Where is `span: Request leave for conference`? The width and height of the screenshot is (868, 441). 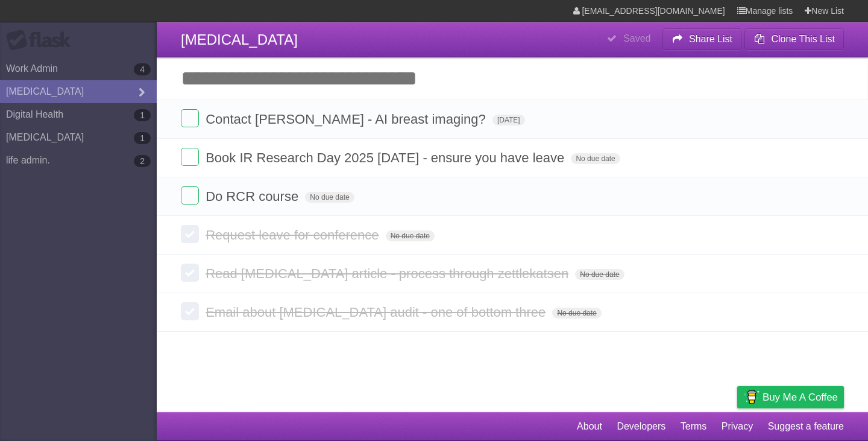 span: Request leave for conference is located at coordinates (294, 235).